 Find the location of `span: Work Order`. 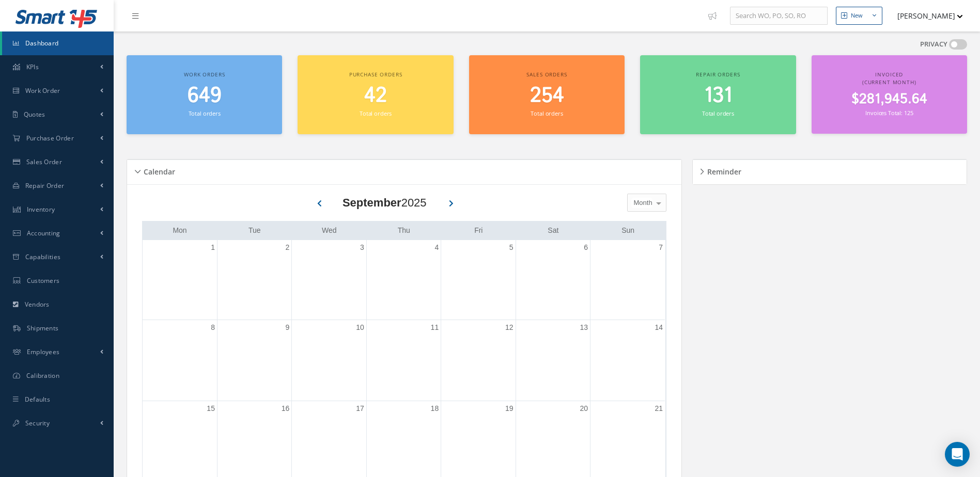

span: Work Order is located at coordinates (43, 90).